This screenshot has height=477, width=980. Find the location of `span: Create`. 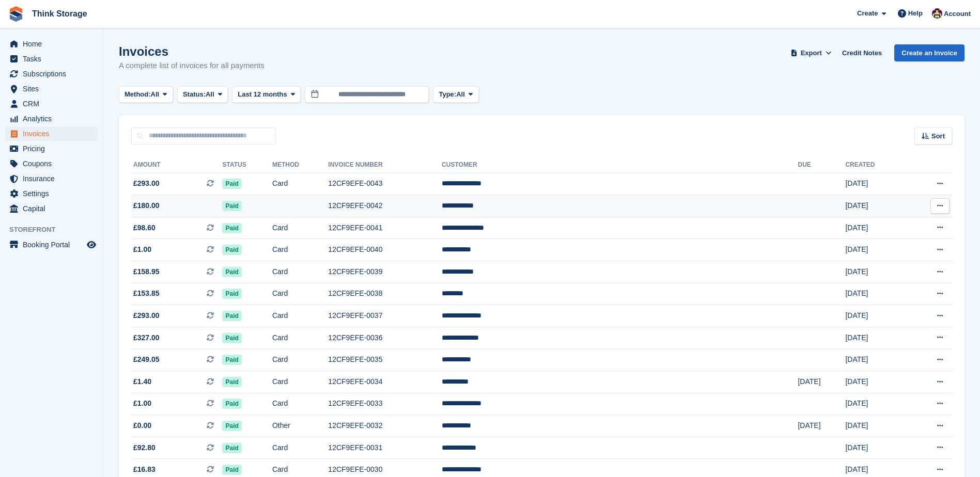

span: Create is located at coordinates (867, 14).